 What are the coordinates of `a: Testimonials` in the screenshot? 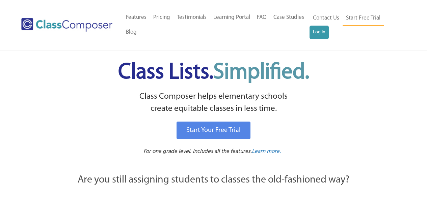 It's located at (192, 18).